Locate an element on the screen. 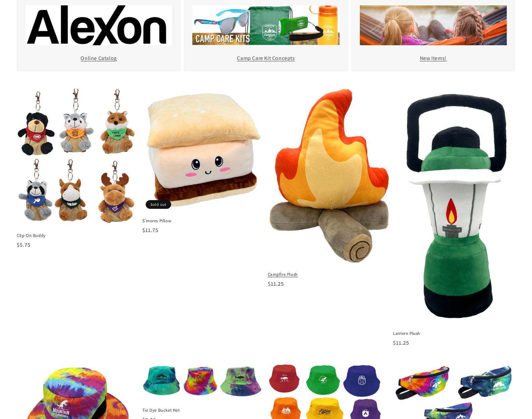  a: Online Catalog is located at coordinates (98, 58).